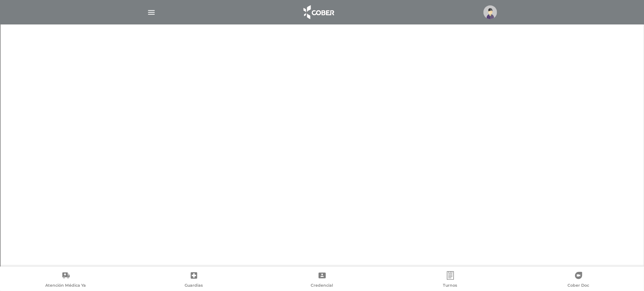  Describe the element at coordinates (321, 40) in the screenshot. I see `p: The page you requested was not found.` at that location.